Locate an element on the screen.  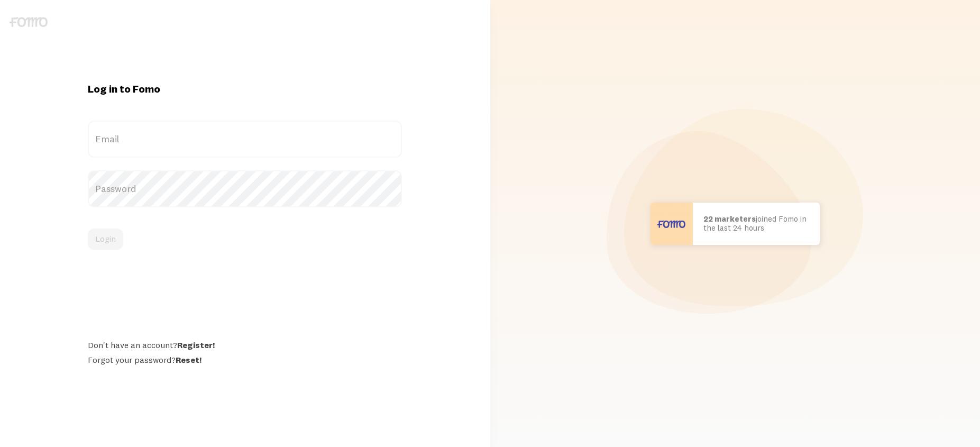
p: joined Fomo in the last 24 hours is located at coordinates (756, 223).